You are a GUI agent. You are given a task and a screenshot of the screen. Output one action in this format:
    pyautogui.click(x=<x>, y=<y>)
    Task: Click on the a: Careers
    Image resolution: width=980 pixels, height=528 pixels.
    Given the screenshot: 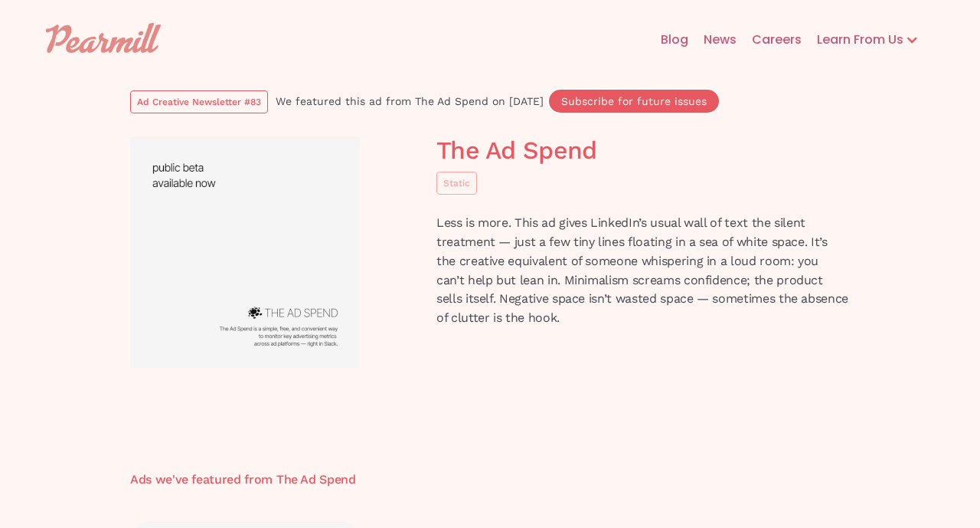 What is the action you would take?
    pyautogui.click(x=768, y=40)
    